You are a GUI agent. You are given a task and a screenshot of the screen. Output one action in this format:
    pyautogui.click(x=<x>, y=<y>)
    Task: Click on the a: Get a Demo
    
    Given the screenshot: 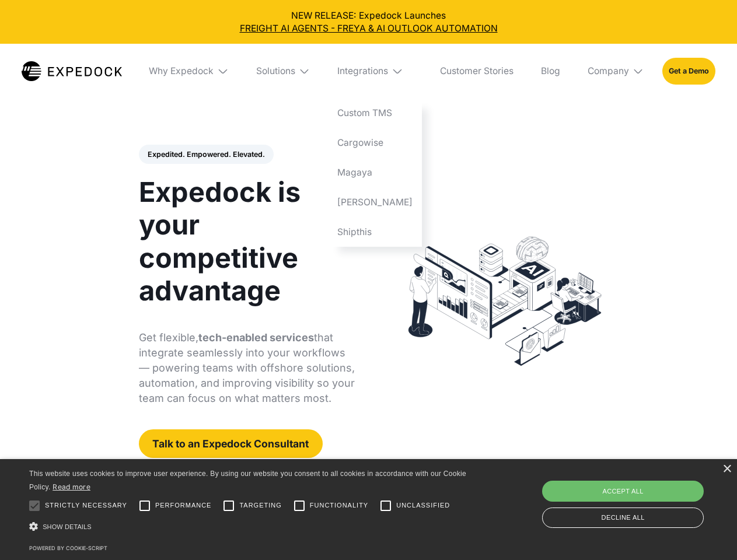 What is the action you would take?
    pyautogui.click(x=689, y=70)
    